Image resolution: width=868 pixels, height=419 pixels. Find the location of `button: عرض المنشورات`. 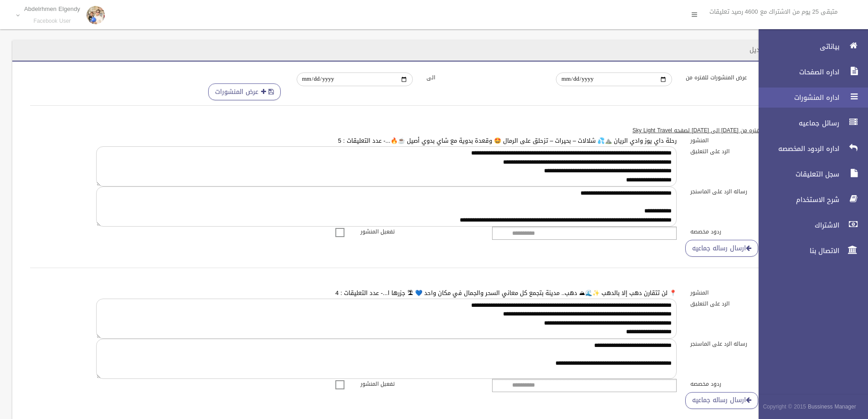

button: عرض المنشورات is located at coordinates (244, 91).